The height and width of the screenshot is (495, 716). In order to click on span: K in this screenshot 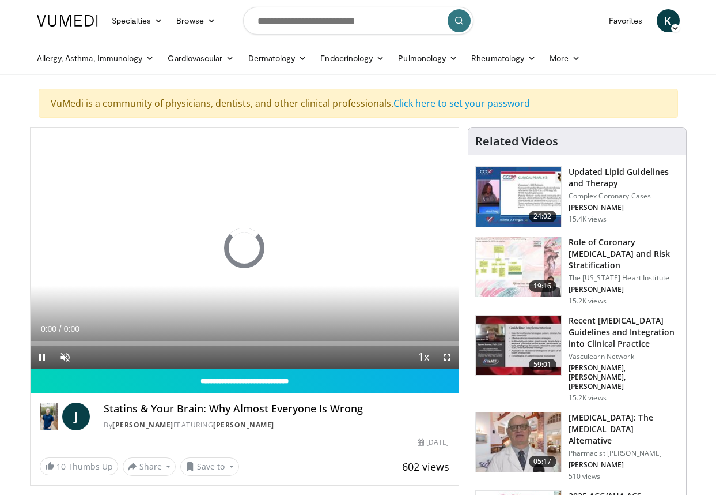, I will do `click(669, 21)`.